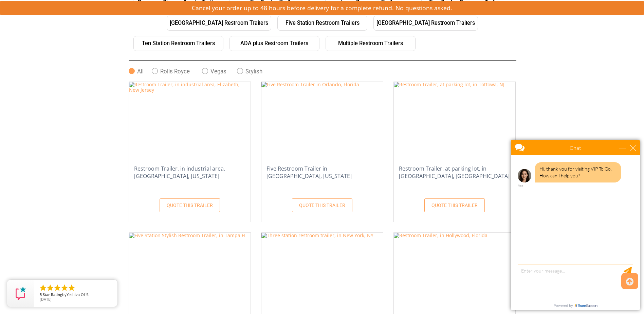 Image resolution: width=644 pixels, height=314 pixels. Describe the element at coordinates (188, 272) in the screenshot. I see `img: Five Station Stylish Restroom Trailer, in Tampa FL` at that location.